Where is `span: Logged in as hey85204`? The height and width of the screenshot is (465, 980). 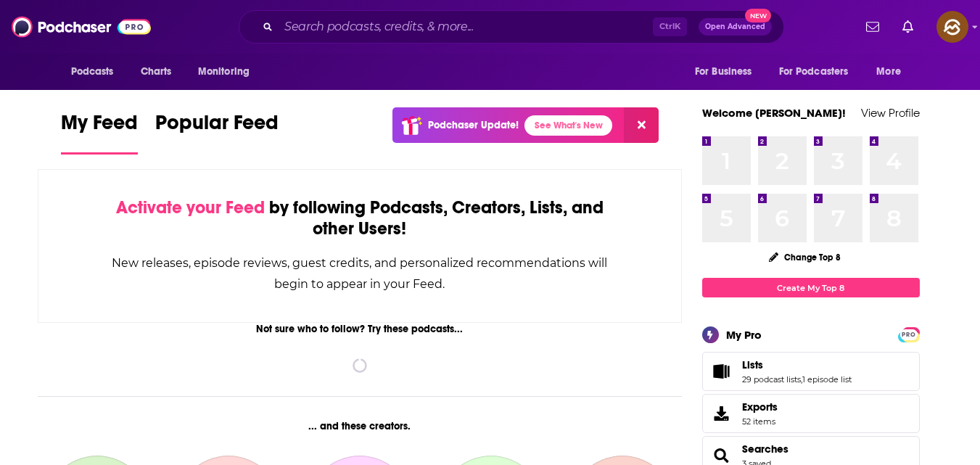
span: Logged in as hey85204 is located at coordinates (953, 27).